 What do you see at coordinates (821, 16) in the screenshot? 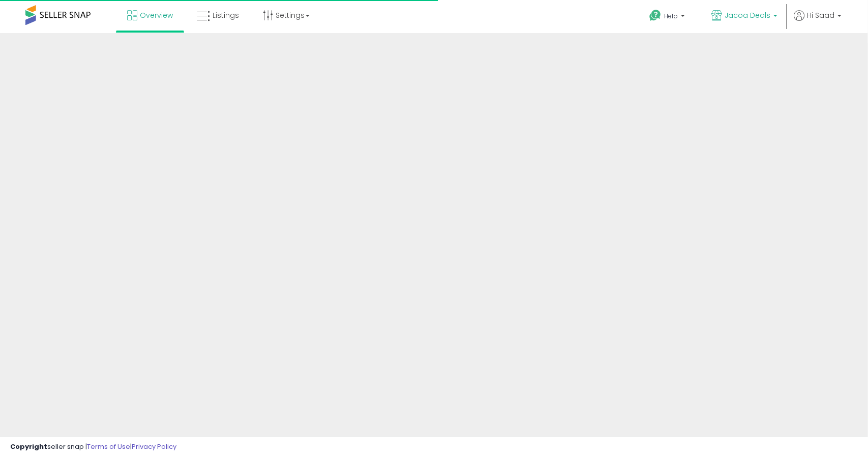
I see `span: Hi Saad` at bounding box center [821, 16].